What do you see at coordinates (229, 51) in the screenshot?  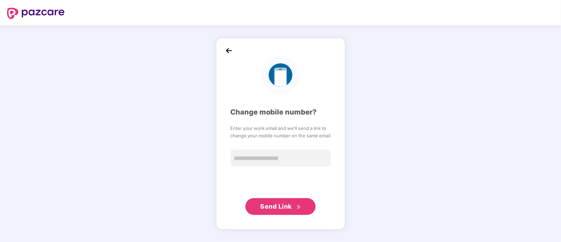 I see `img: back_icon` at bounding box center [229, 51].